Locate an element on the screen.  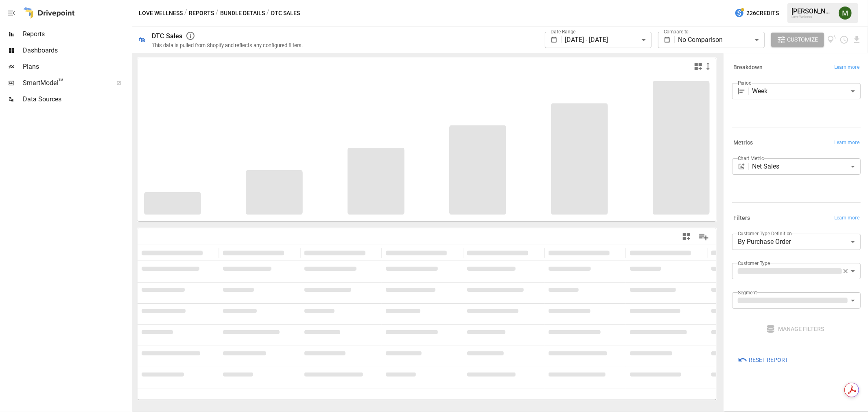
button: Reset Report is located at coordinates (763, 360).